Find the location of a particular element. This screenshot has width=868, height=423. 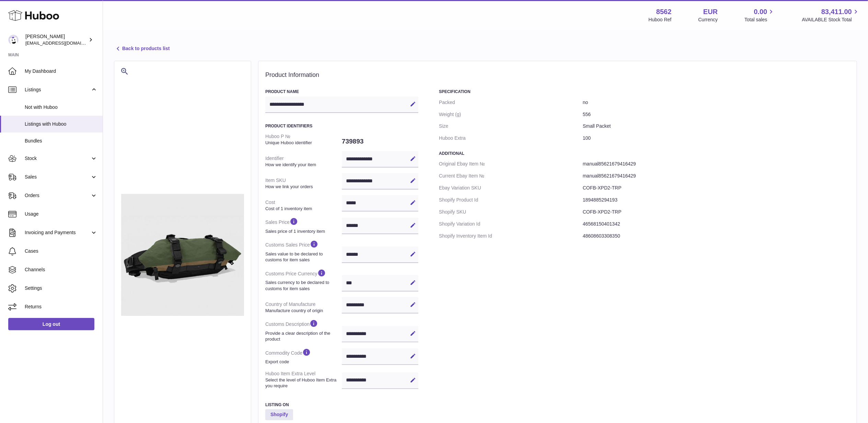

strong: 8562 is located at coordinates (664, 12).